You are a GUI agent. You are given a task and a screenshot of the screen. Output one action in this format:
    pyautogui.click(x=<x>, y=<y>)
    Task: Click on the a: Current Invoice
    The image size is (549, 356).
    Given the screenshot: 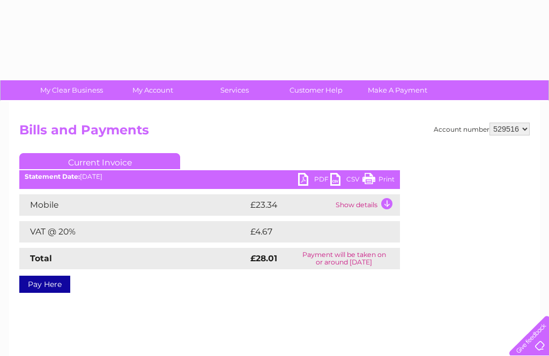 What is the action you would take?
    pyautogui.click(x=100, y=161)
    